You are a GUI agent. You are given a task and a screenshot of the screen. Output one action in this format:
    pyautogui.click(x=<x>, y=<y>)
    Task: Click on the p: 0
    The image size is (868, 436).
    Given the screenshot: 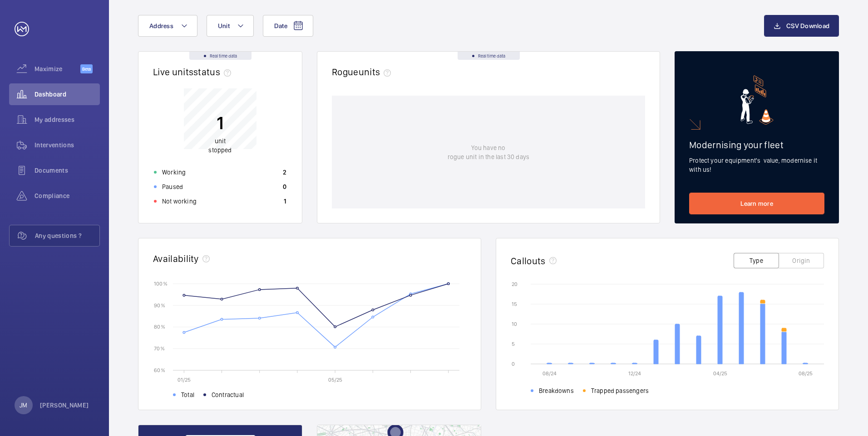 What is the action you would take?
    pyautogui.click(x=284, y=186)
    